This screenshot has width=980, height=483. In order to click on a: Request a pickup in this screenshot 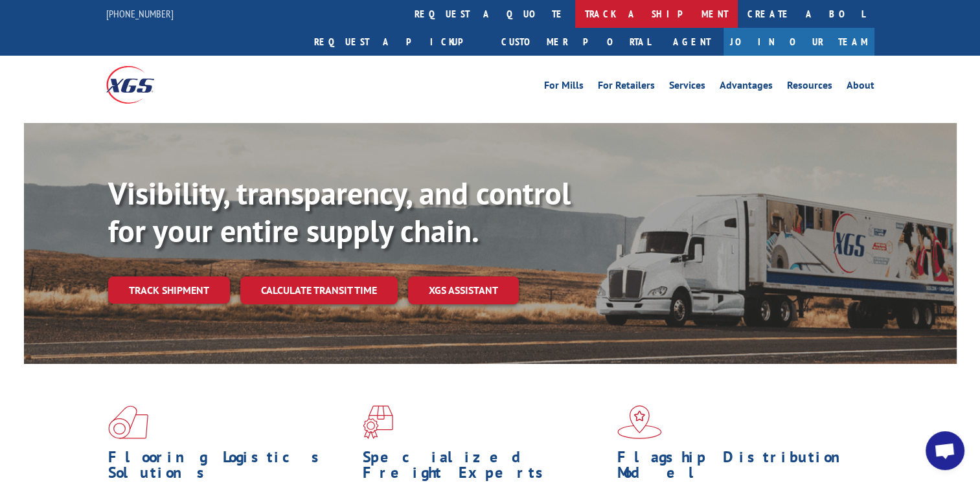, I will do `click(398, 42)`.